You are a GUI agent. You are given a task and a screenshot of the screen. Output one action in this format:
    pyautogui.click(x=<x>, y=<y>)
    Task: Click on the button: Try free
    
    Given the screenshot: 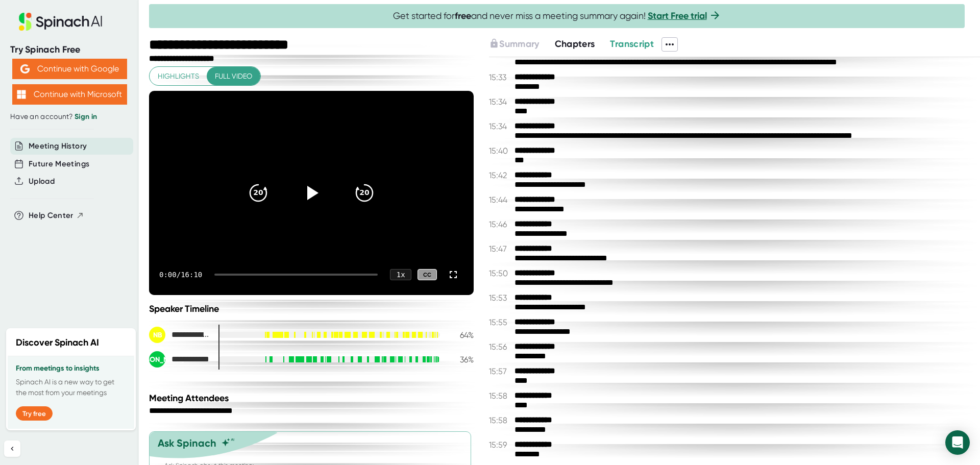 What is the action you would take?
    pyautogui.click(x=34, y=414)
    